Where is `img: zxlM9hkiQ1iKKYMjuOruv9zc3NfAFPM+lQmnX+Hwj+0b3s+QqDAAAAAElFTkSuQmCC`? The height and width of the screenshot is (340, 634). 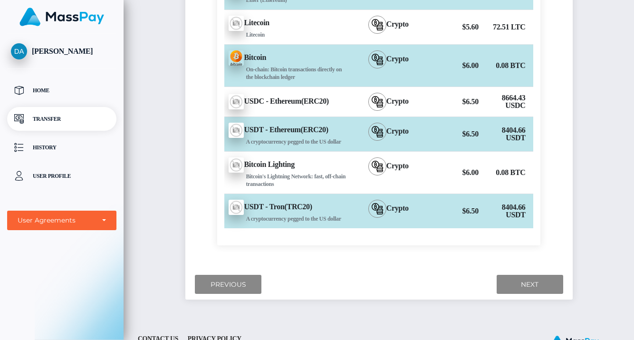 img: zxlM9hkiQ1iKKYMjuOruv9zc3NfAFPM+lQmnX+Hwj+0b3s+QqDAAAAAElFTkSuQmCC is located at coordinates (236, 58).